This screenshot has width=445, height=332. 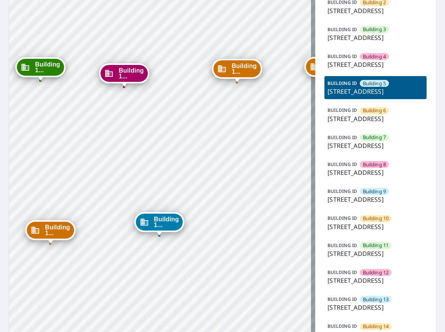 What do you see at coordinates (376, 272) in the screenshot?
I see `span: Building 12` at bounding box center [376, 272].